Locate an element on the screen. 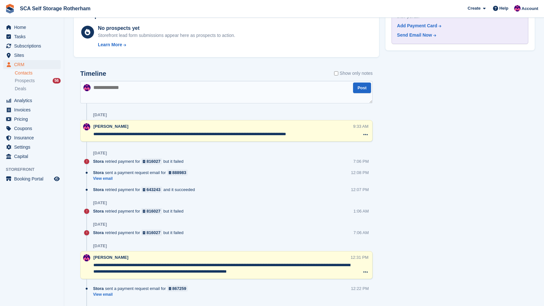 The height and width of the screenshot is (306, 544). div: 12:22 PM is located at coordinates (360, 288).